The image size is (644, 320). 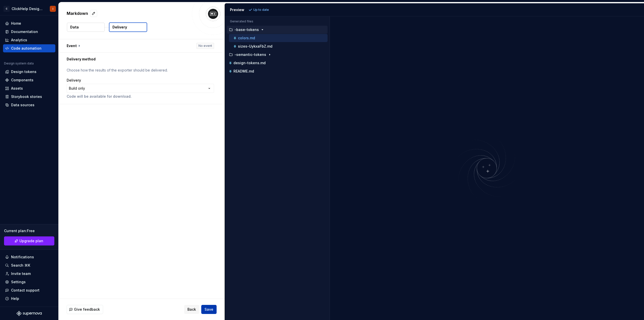 What do you see at coordinates (6, 9) in the screenshot?
I see `div: C` at bounding box center [6, 9].